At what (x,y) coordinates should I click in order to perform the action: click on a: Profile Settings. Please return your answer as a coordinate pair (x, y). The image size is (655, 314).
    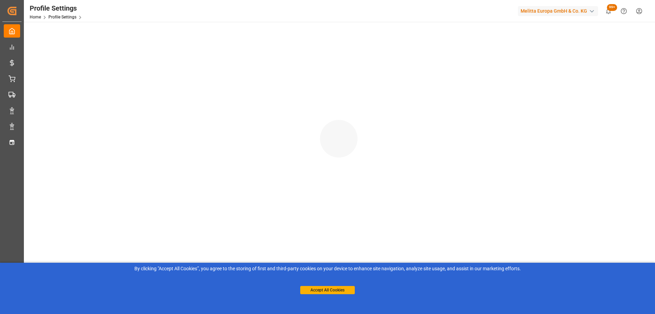
    Looking at the image, I should click on (62, 17).